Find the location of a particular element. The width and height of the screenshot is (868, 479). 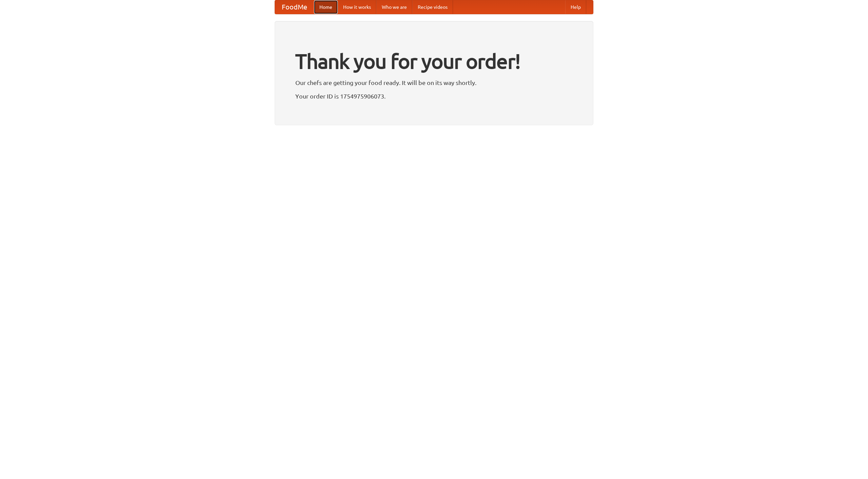

p: Your order ID is 1754975906073. is located at coordinates (434, 96).